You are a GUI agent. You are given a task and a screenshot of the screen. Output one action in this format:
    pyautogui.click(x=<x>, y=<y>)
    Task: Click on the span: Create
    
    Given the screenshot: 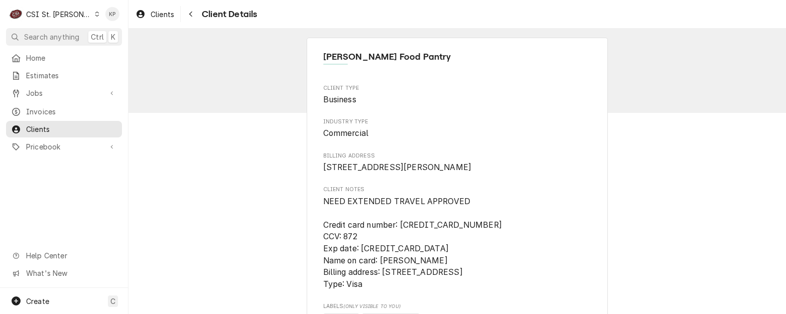 What is the action you would take?
    pyautogui.click(x=38, y=301)
    